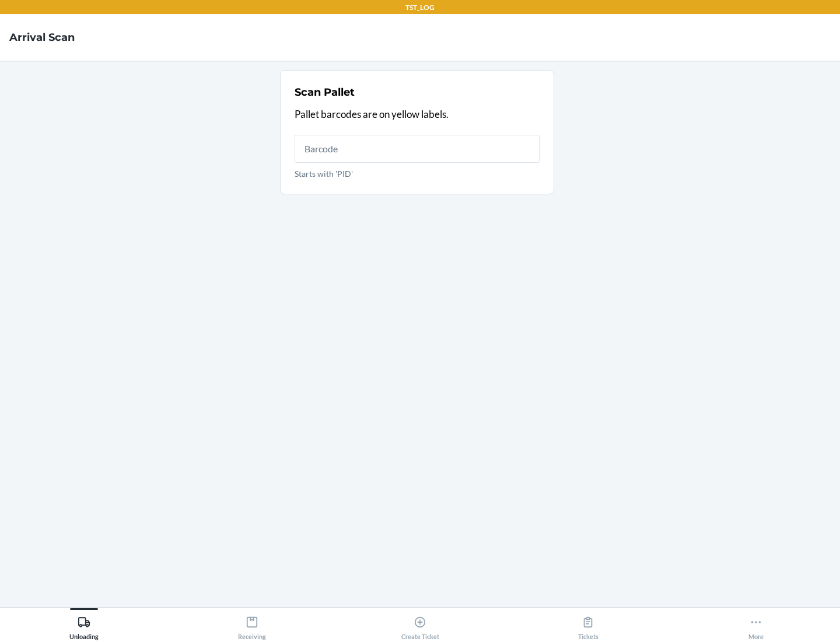 This screenshot has width=840, height=642. I want to click on div: Unloading, so click(84, 626).